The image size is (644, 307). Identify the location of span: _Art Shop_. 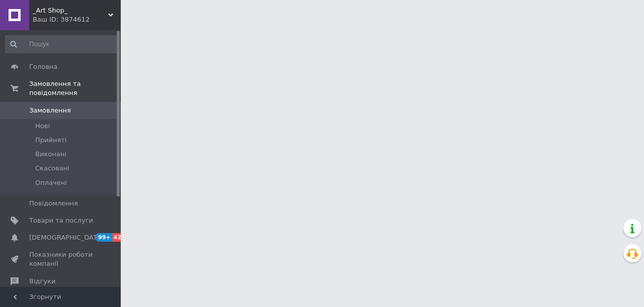
(70, 10).